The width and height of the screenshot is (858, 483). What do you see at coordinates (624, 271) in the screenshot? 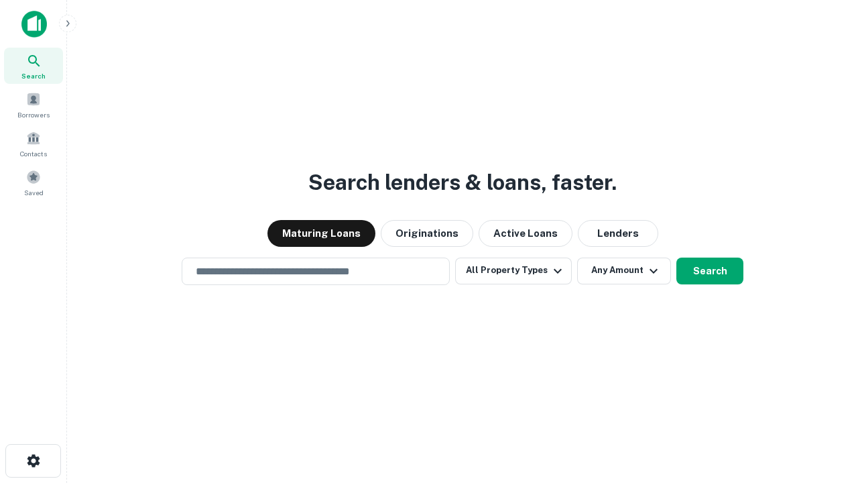
I see `button: Any Amount` at bounding box center [624, 271].